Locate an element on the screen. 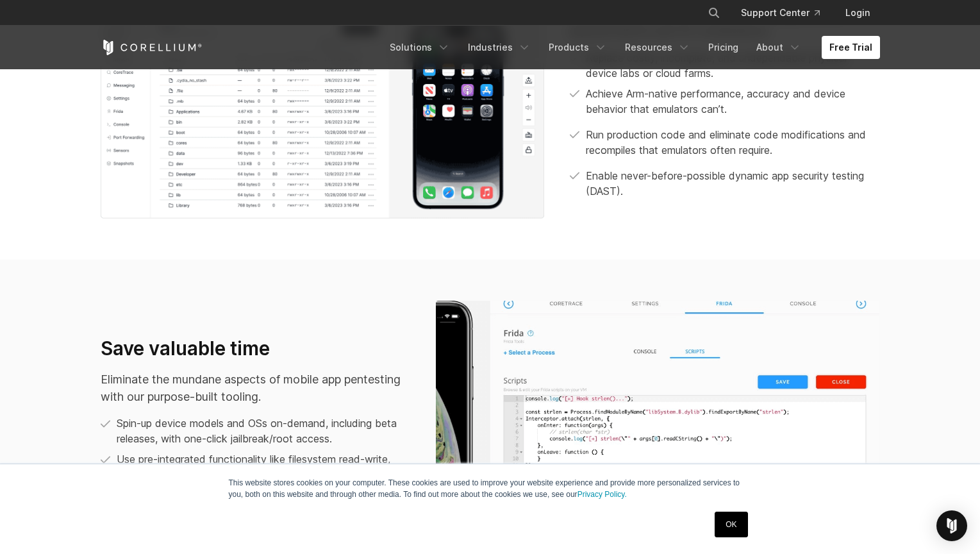 This screenshot has width=980, height=554. a: Pricing is located at coordinates (723, 47).